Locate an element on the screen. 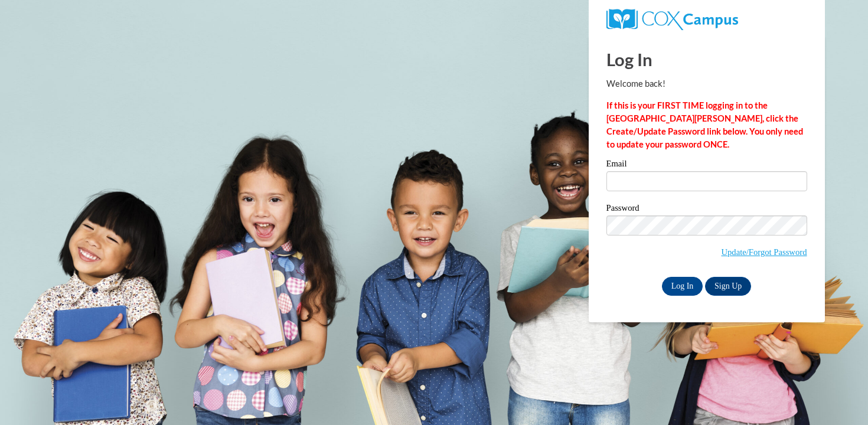 This screenshot has height=425, width=868. img: COX Campus is located at coordinates (672, 19).